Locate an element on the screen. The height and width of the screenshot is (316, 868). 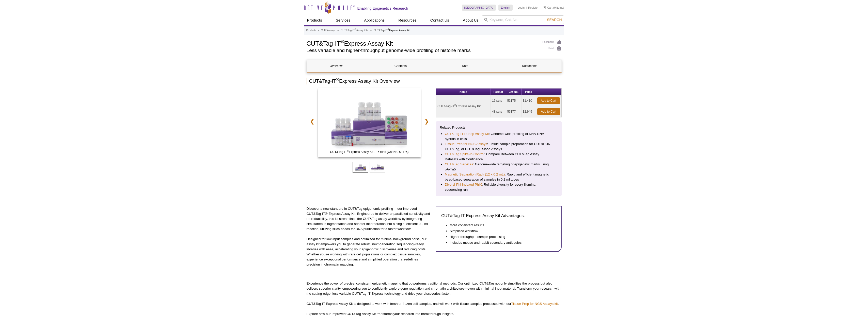
a: Print is located at coordinates (552, 49).